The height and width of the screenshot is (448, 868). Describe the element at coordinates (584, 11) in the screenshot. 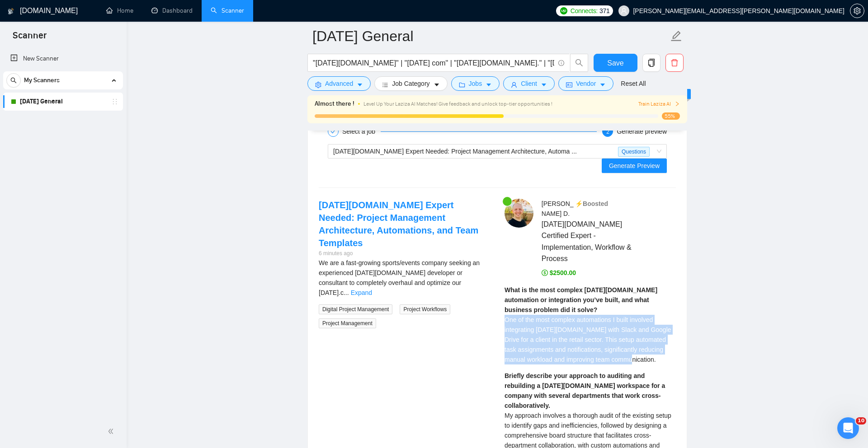

I see `span: Connects:` at that location.